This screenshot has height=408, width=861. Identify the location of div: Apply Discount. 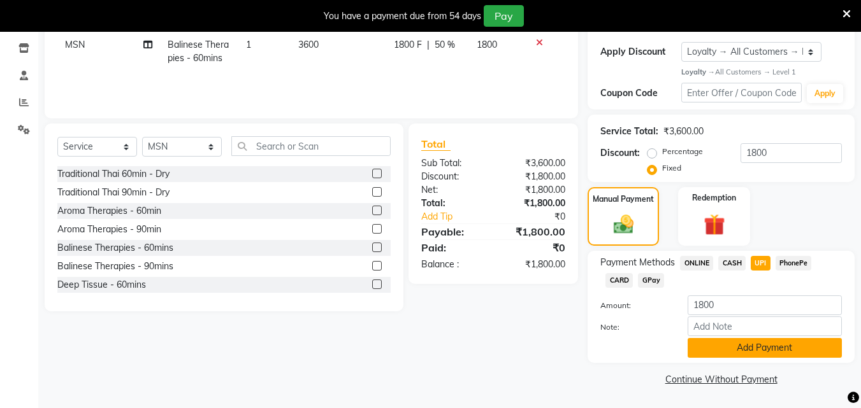
(640, 52).